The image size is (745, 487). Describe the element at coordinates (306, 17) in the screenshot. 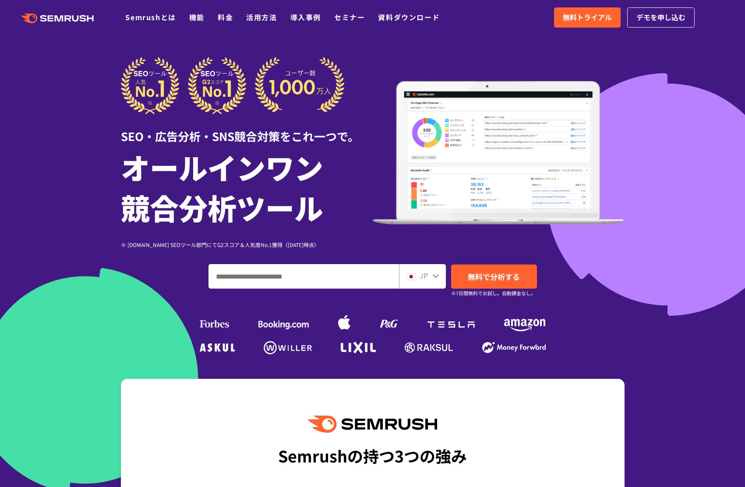

I see `a: 導入事例` at that location.